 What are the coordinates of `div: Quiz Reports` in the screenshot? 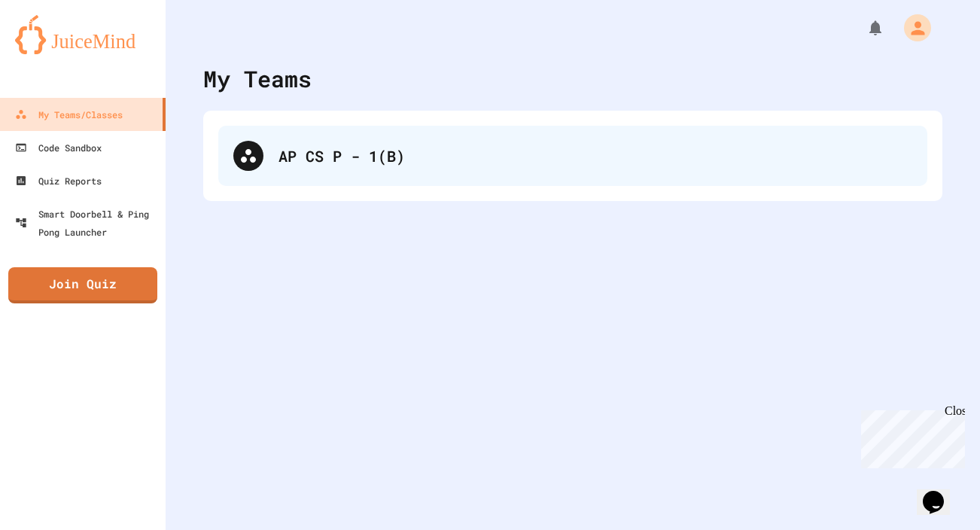 It's located at (58, 180).